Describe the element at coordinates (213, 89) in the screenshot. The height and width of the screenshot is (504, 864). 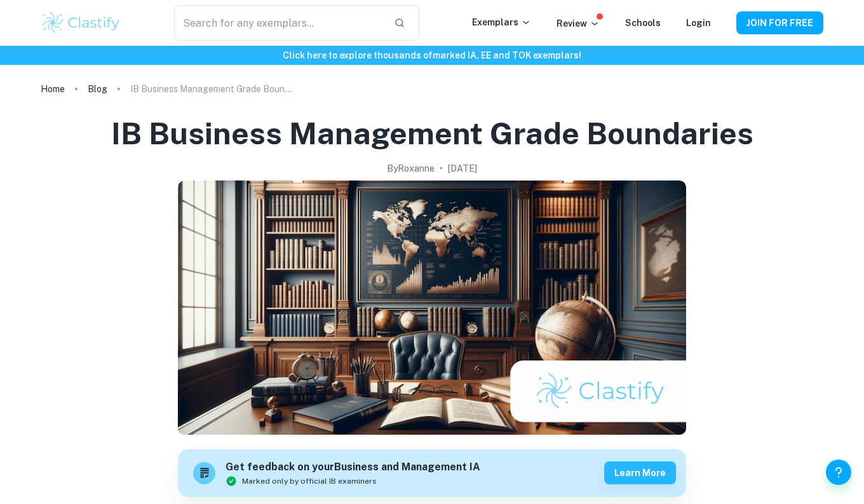
I see `p: IB Business Management Grade Boundaries` at that location.